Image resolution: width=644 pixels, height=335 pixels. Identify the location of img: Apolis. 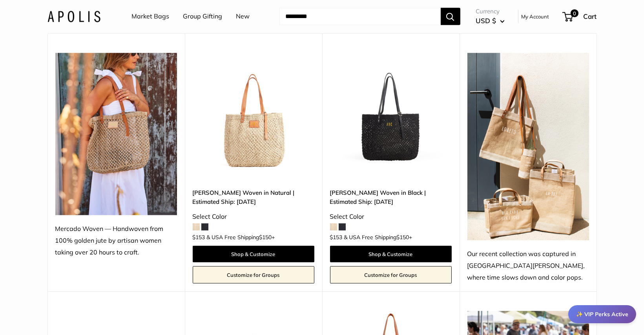
(74, 16).